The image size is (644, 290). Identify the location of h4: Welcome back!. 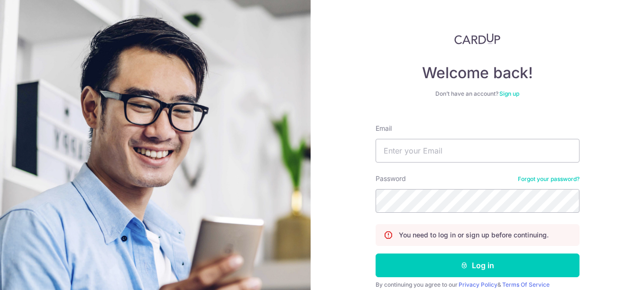
(477, 73).